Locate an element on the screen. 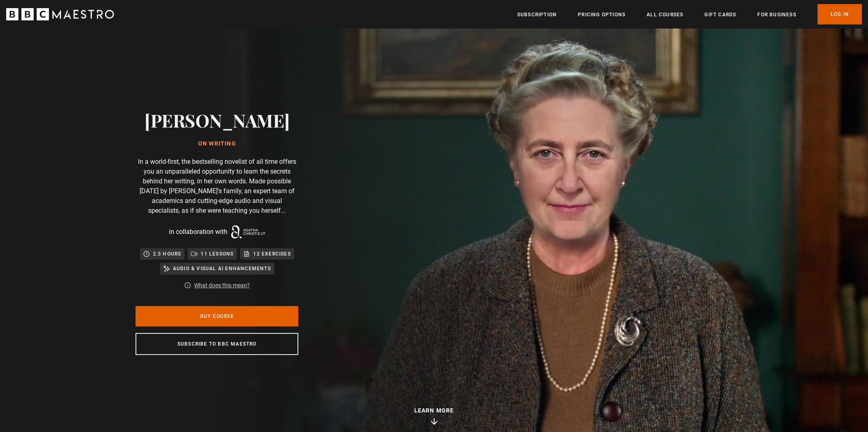 The height and width of the screenshot is (432, 868). p: 11 lessons is located at coordinates (217, 254).